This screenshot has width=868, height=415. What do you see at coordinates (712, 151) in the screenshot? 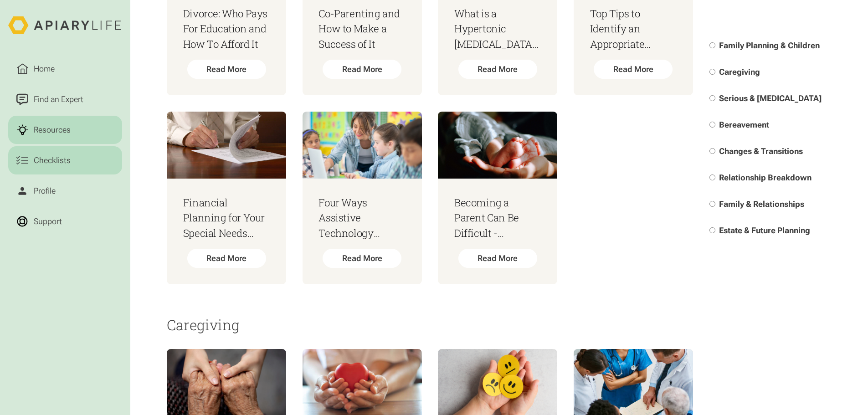
I see `input: Changes & Transitions` at bounding box center [712, 151].